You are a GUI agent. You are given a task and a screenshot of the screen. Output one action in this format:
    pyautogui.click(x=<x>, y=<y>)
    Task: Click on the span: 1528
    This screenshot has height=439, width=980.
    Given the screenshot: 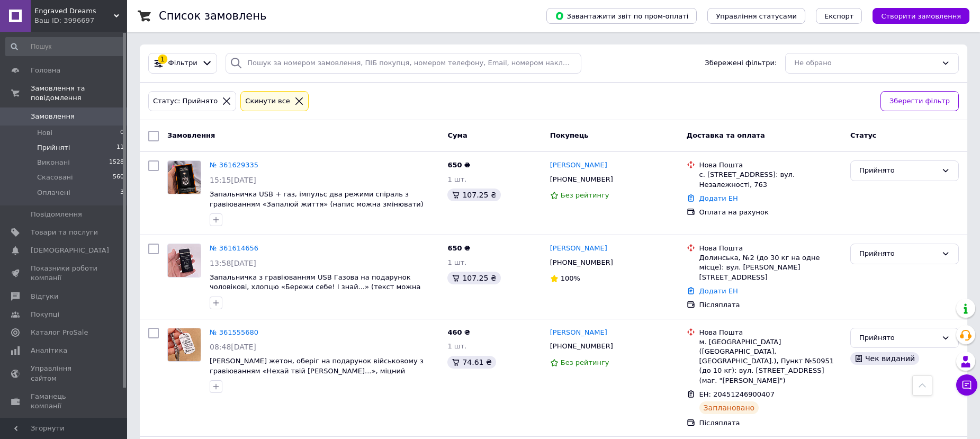 What is the action you would take?
    pyautogui.click(x=116, y=163)
    